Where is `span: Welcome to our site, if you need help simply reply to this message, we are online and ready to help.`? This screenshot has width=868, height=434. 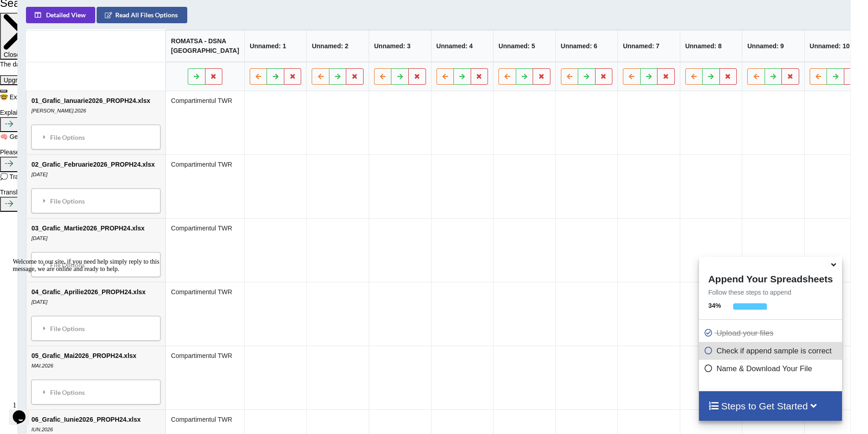
span: Welcome to our site, if you need help simply reply to this message, we are online and ready to help. is located at coordinates (77, 11).